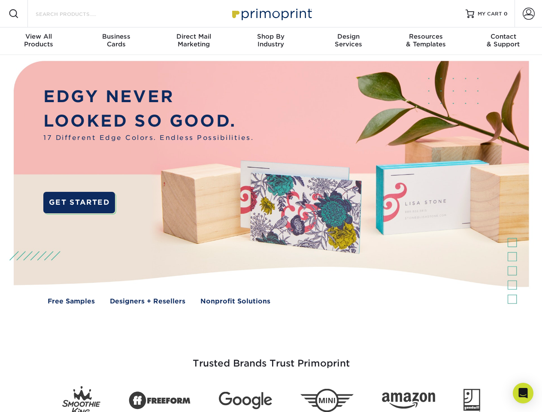 The height and width of the screenshot is (412, 542). I want to click on div: Marketing, so click(194, 40).